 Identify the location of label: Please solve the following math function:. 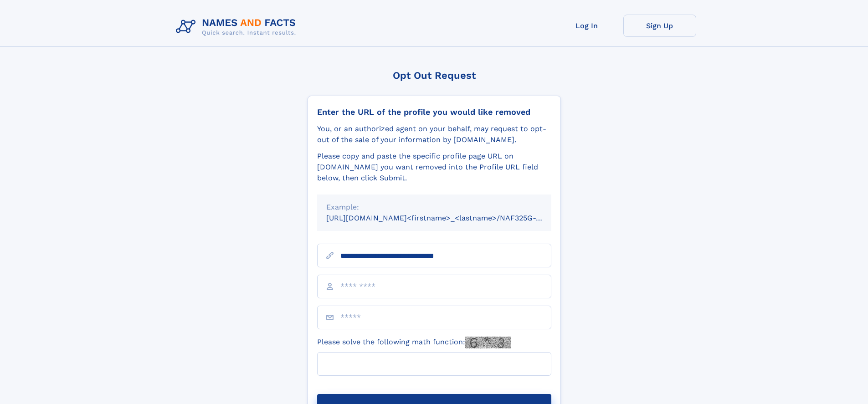
(414, 343).